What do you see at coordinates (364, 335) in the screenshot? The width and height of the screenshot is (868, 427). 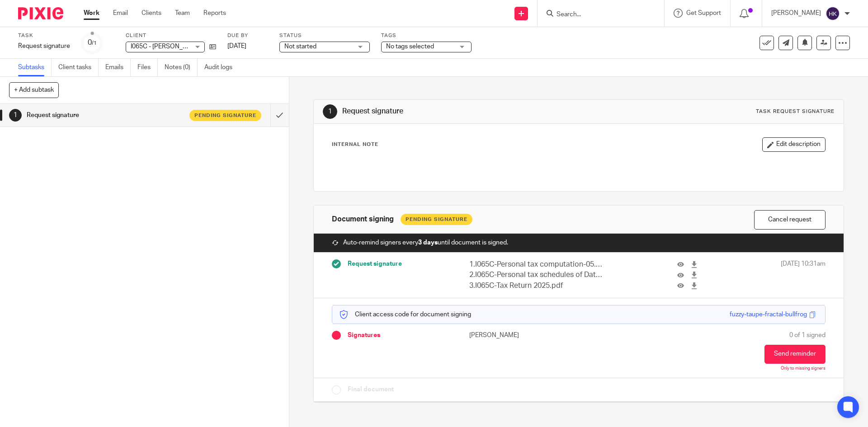 I see `span: Signatures` at bounding box center [364, 335].